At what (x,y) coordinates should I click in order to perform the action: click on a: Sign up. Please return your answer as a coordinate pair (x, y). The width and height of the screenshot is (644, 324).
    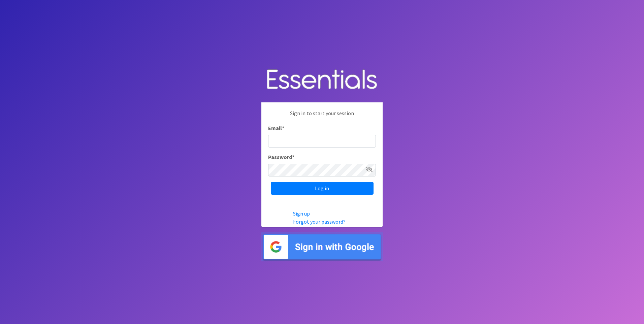
    Looking at the image, I should click on (301, 214).